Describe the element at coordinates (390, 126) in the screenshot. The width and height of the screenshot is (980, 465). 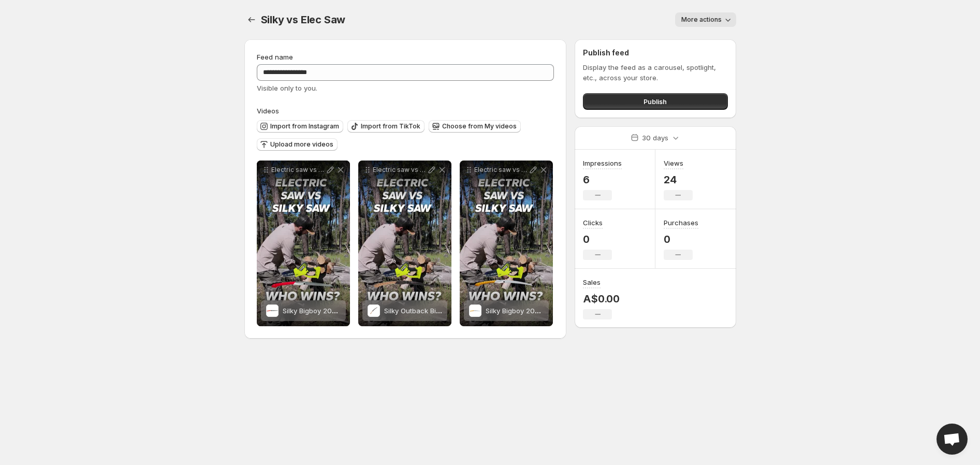
I see `span: Import from TikTok` at that location.